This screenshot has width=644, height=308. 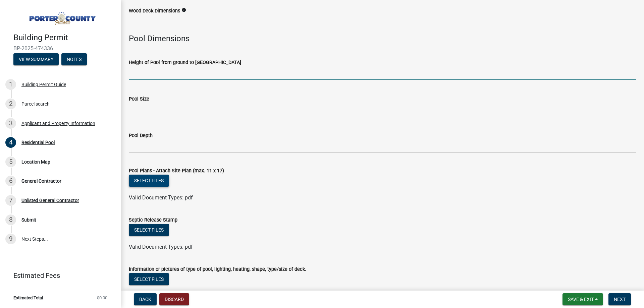 I want to click on span: BP-2025-474336, so click(x=60, y=48).